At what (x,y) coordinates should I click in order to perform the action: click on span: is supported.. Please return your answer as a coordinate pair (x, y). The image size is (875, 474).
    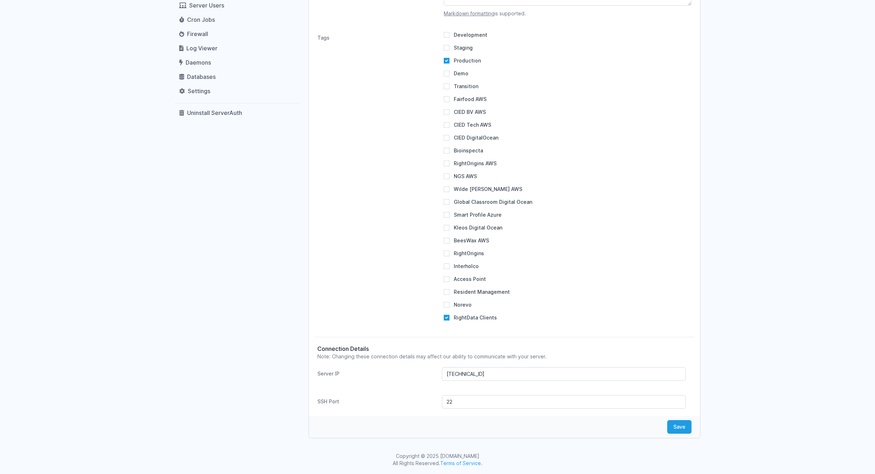
    Looking at the image, I should click on (567, 14).